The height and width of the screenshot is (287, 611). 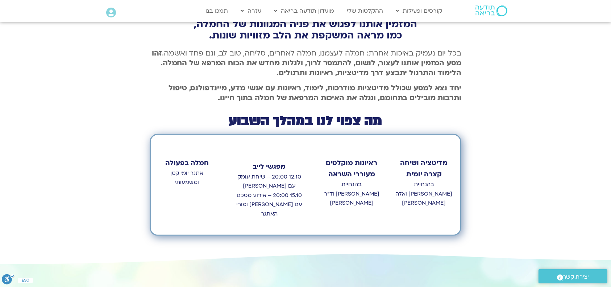 What do you see at coordinates (365, 11) in the screenshot?
I see `a: ההקלטות שלי` at bounding box center [365, 11].